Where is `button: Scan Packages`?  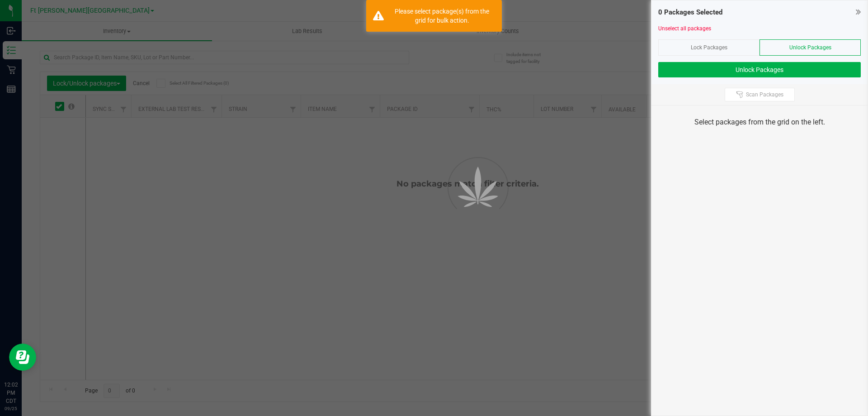 button: Scan Packages is located at coordinates (760, 95).